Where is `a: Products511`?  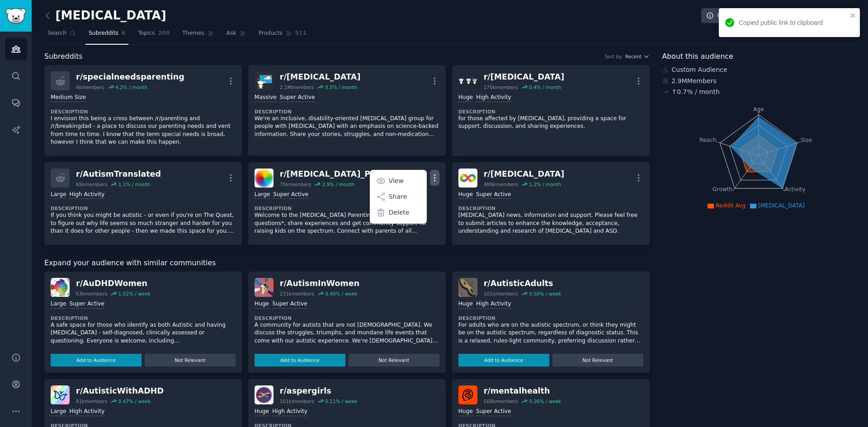
a: Products511 is located at coordinates (282, 35).